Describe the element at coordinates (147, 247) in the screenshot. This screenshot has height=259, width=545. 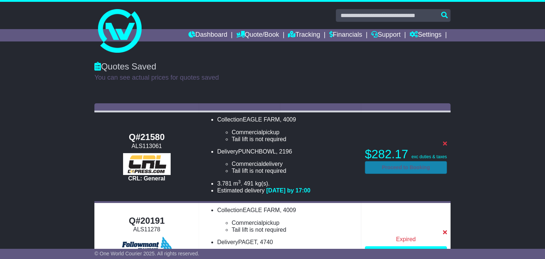
I see `img: Followmont Transport: Domestic` at that location.